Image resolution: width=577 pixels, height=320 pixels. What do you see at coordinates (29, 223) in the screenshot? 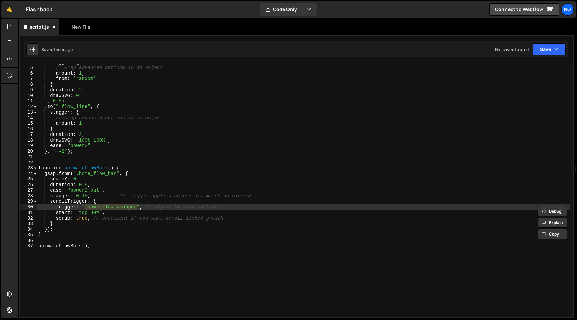
I see `div: 33` at bounding box center [29, 223].